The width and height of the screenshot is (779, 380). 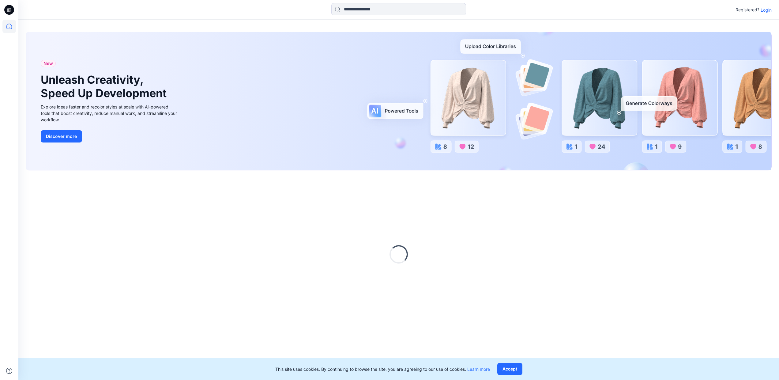 I want to click on span: New, so click(x=48, y=63).